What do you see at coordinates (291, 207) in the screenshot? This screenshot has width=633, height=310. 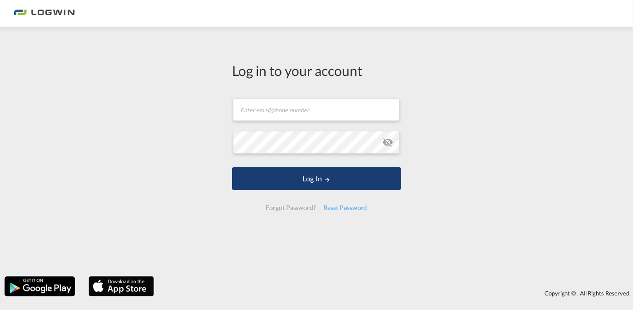 I see `div: Forgot Password?` at bounding box center [291, 207].